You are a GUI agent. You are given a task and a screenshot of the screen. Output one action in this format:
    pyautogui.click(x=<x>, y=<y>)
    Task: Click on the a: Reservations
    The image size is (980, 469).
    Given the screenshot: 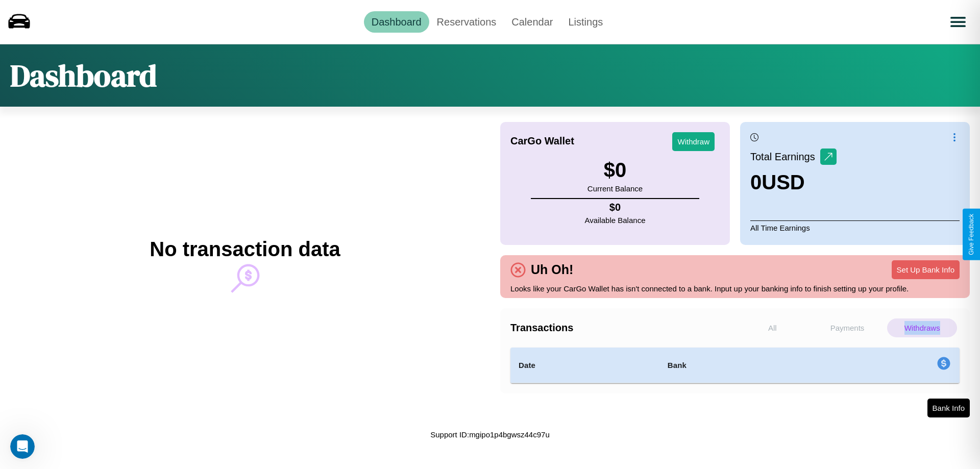 What is the action you would take?
    pyautogui.click(x=467, y=22)
    